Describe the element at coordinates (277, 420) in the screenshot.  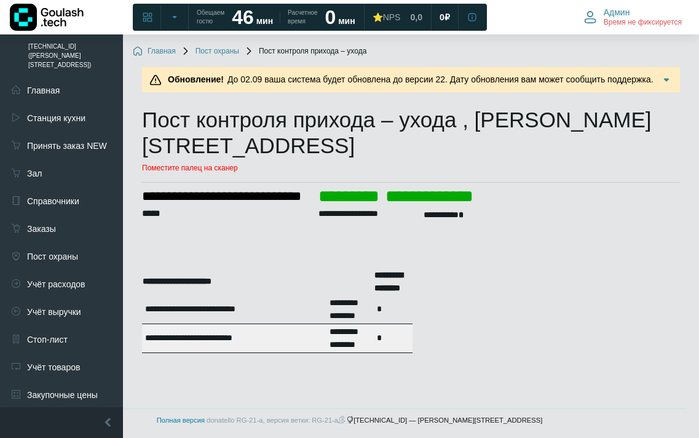
I see `span: donatello RG-21-a, версия ветки: RG-21-a` at that location.